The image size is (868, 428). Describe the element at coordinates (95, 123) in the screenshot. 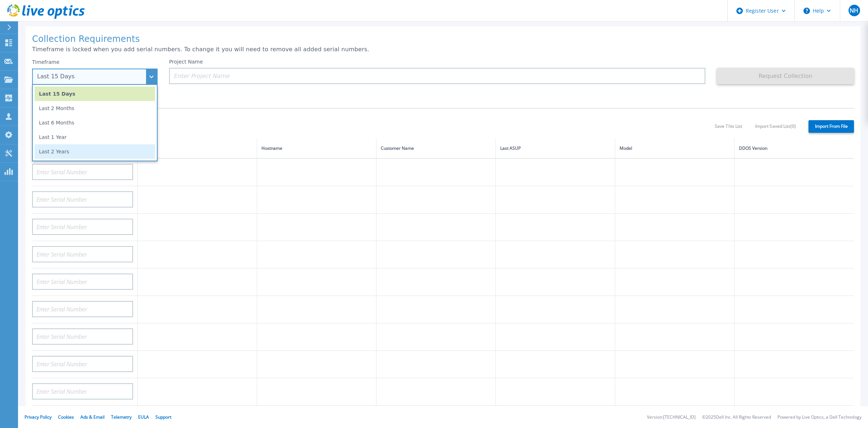

I see `li: Last 6 Months` at that location.